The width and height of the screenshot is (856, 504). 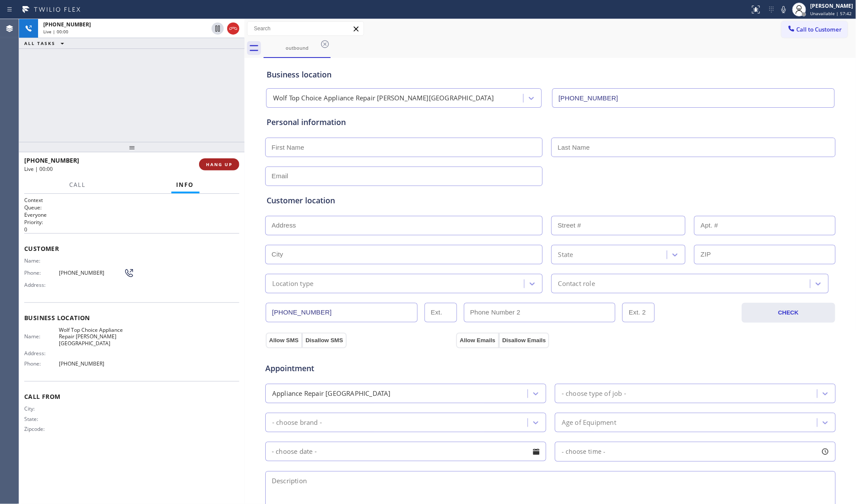 I want to click on span: Appointment, so click(x=360, y=368).